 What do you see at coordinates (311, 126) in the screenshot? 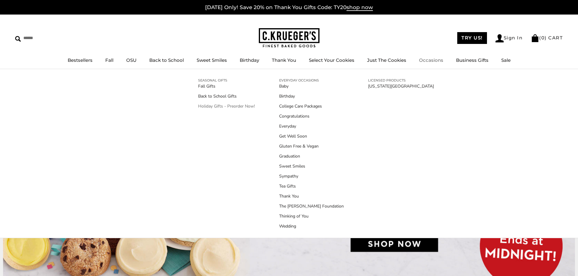
I see `a: Everyday` at bounding box center [311, 126].